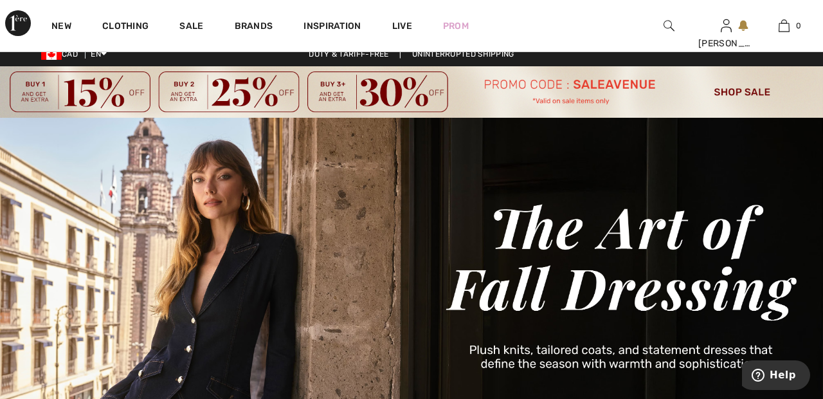 This screenshot has height=399, width=823. I want to click on img: search the website, so click(669, 26).